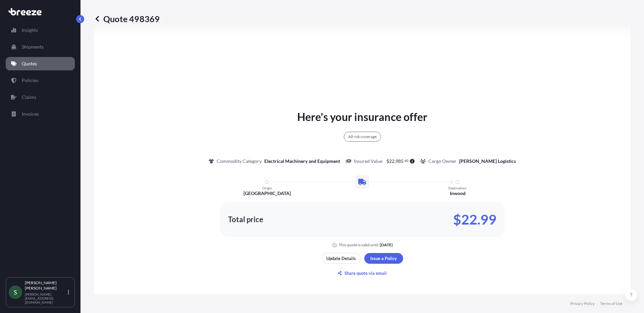 This screenshot has width=644, height=313. I want to click on button: Issue a Policy, so click(383, 258).